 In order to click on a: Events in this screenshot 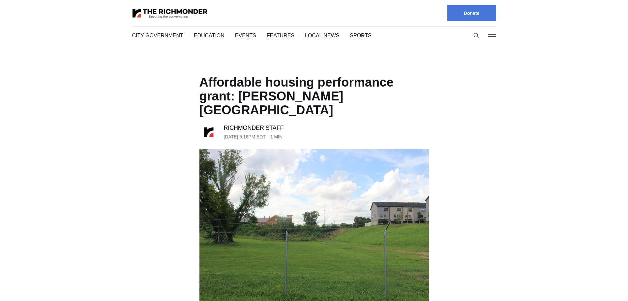, I will do `click(246, 35)`.